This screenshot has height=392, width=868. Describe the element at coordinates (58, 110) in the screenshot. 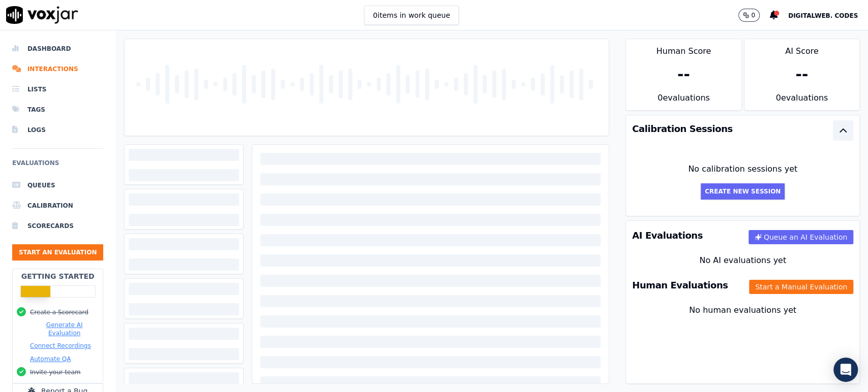

I see `li: Tags` at that location.